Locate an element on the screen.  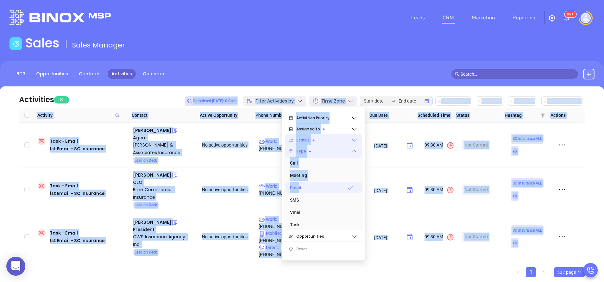
input: Search… is located at coordinates (518, 74).